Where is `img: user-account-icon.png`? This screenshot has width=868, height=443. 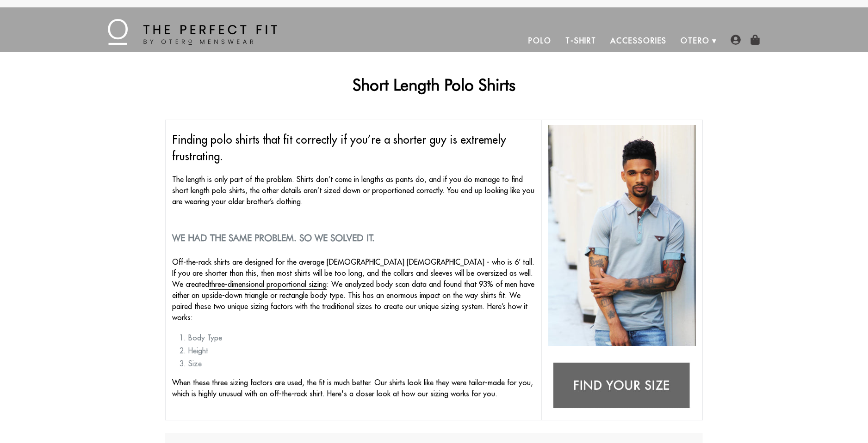
img: user-account-icon.png is located at coordinates (736, 40).